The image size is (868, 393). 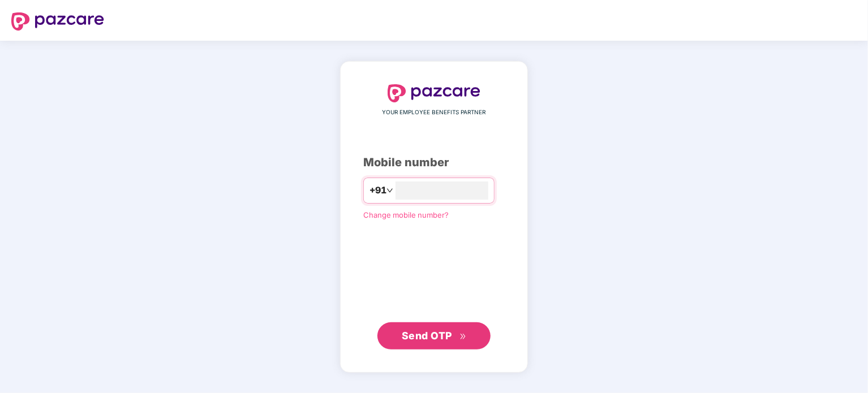 I want to click on div: Mobile number, so click(x=434, y=162).